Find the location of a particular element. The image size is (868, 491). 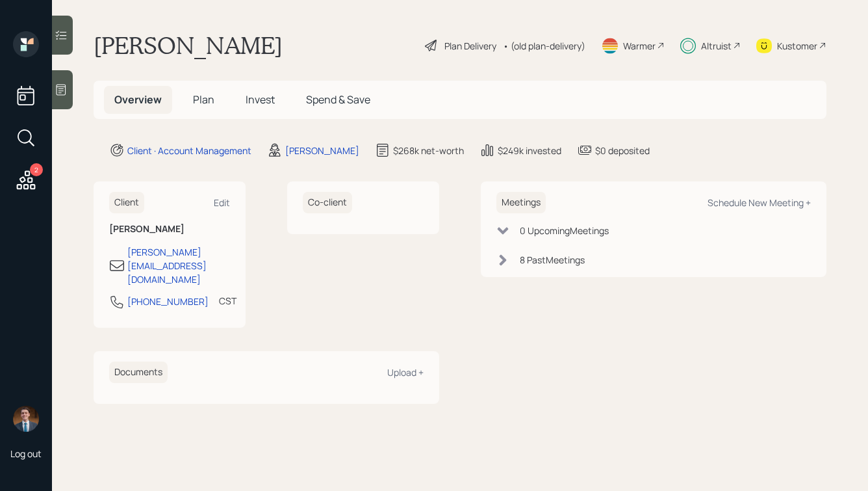

div: Upload + is located at coordinates (406, 372).